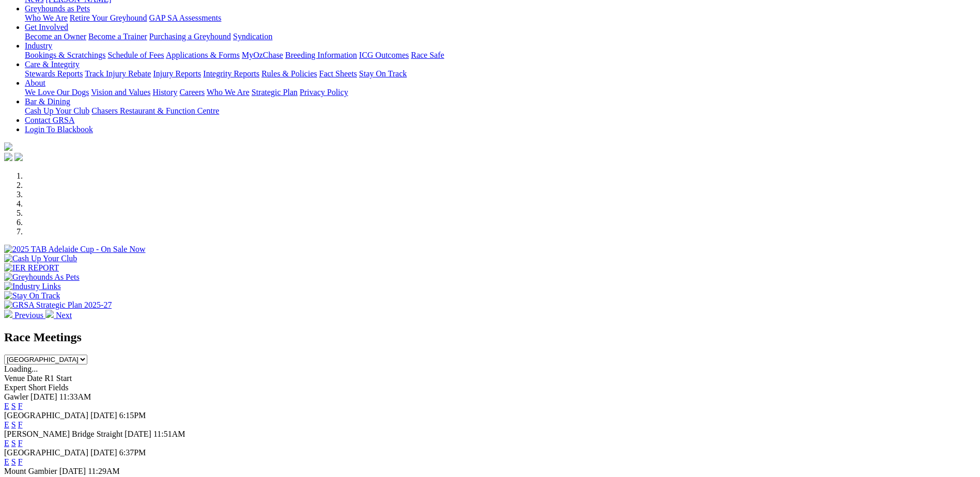 The image size is (980, 477). What do you see at coordinates (34, 378) in the screenshot?
I see `span: Date` at bounding box center [34, 378].